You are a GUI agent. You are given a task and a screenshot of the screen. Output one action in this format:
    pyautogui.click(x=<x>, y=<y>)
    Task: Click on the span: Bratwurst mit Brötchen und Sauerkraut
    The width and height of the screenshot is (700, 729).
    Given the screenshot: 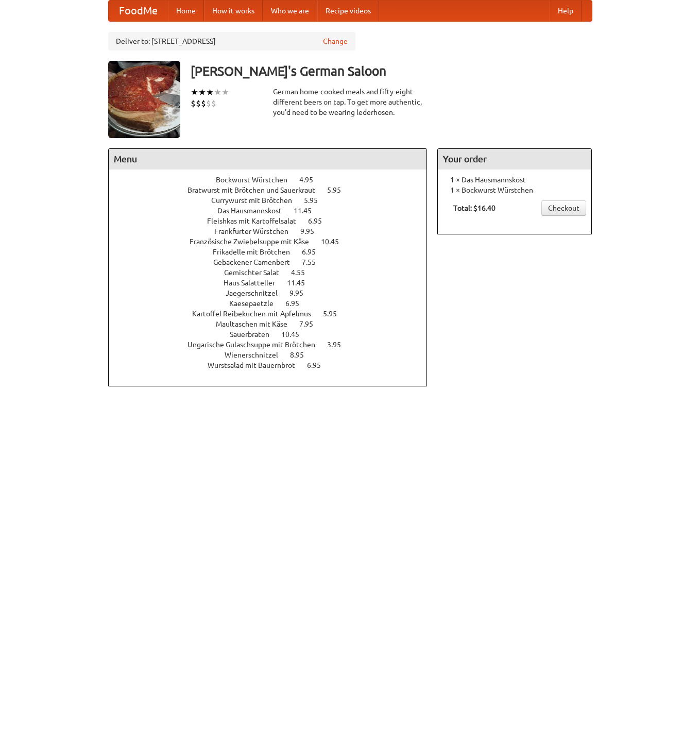 What is the action you would take?
    pyautogui.click(x=257, y=190)
    